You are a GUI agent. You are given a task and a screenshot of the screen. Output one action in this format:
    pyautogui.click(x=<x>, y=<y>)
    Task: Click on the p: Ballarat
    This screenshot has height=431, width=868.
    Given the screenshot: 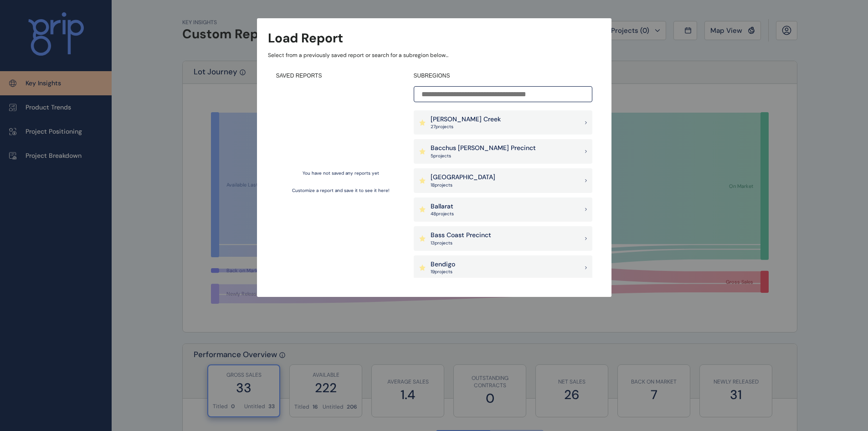 What is the action you would take?
    pyautogui.click(x=442, y=207)
    